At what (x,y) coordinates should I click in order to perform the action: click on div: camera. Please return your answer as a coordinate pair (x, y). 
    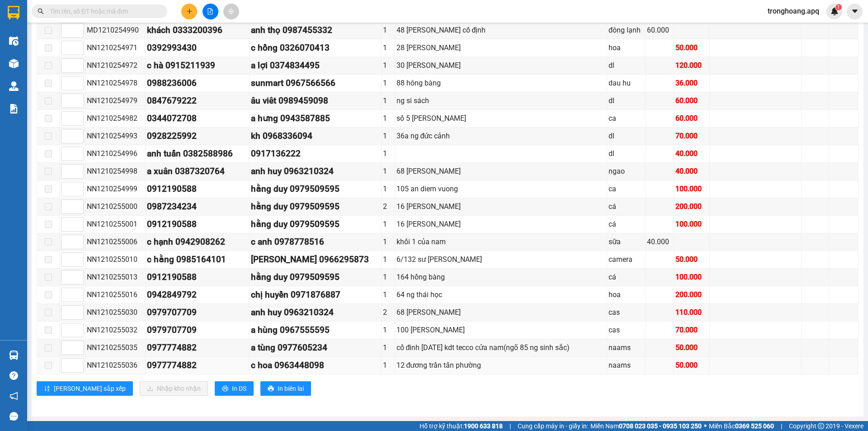
    Looking at the image, I should click on (626, 259).